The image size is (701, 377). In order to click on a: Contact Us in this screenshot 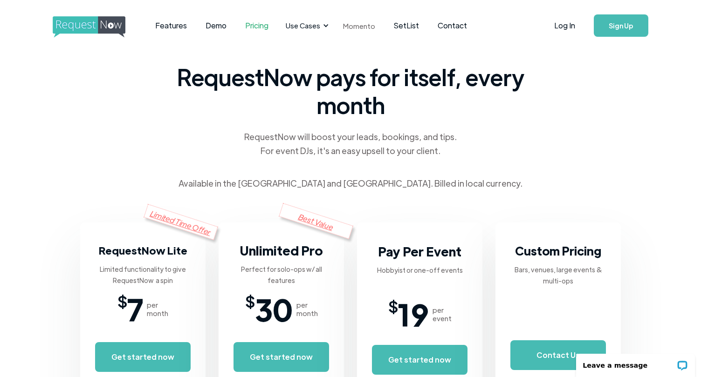, I will do `click(558, 356)`.